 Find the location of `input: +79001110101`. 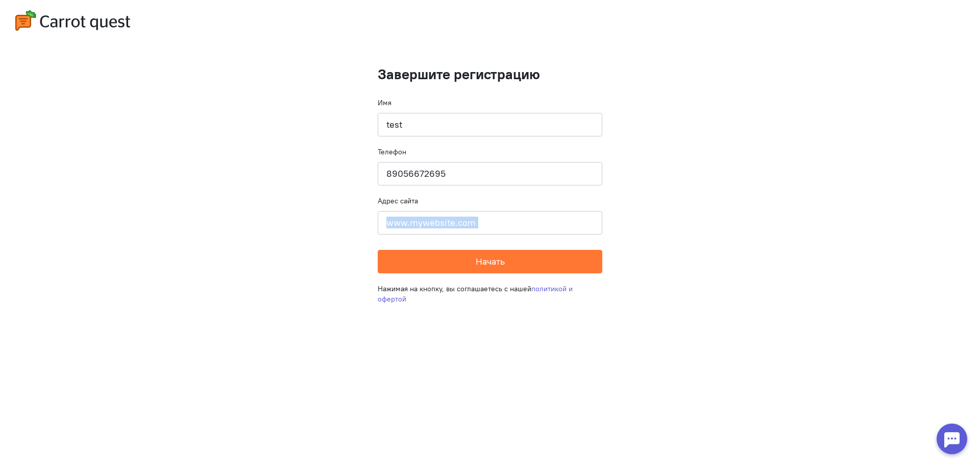

input: +79001110101 is located at coordinates (490, 174).